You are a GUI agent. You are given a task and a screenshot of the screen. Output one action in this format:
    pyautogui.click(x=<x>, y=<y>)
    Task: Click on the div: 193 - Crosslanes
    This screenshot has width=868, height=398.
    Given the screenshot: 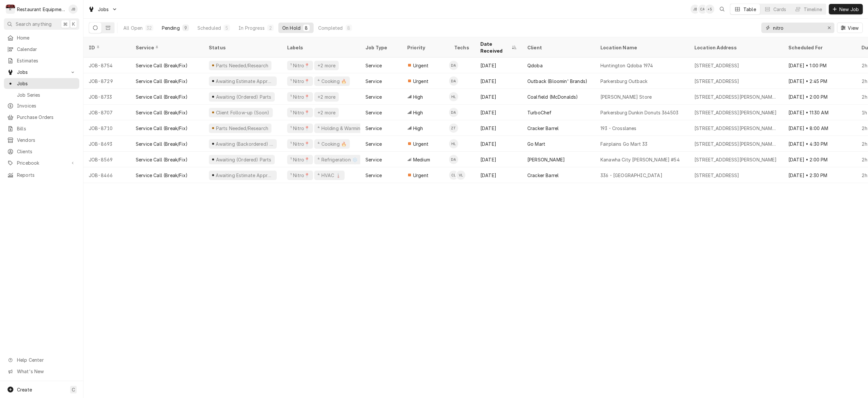 What is the action you would take?
    pyautogui.click(x=619, y=128)
    